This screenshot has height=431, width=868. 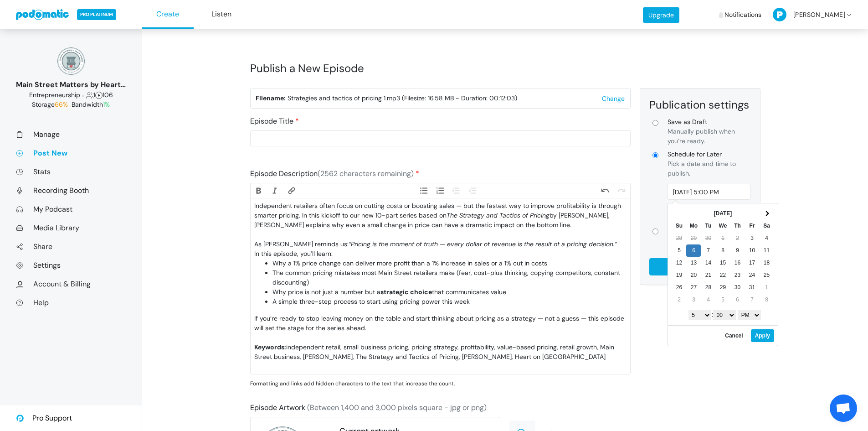 What do you see at coordinates (621, 191) in the screenshot?
I see `button: Redo` at bounding box center [621, 191].